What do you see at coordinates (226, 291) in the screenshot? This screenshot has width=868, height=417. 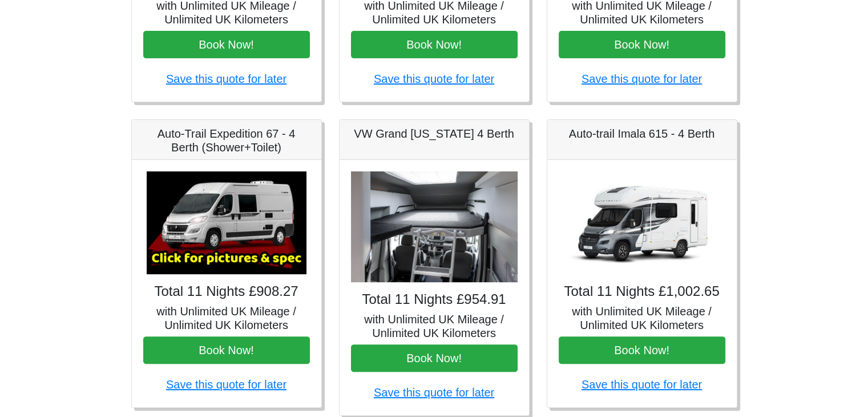 I see `h4: Total 11 Nights £908.27` at bounding box center [226, 291].